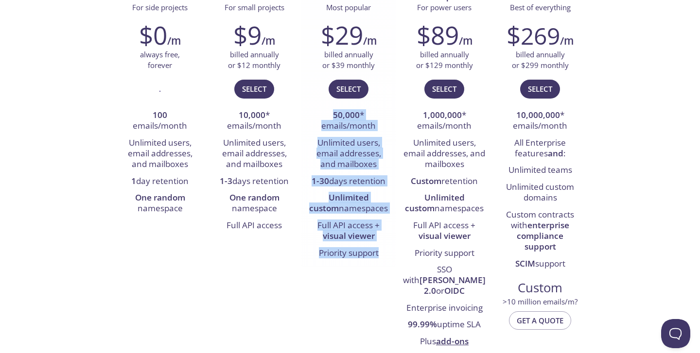  Describe the element at coordinates (442, 115) in the screenshot. I see `strong: 1,000,000` at that location.